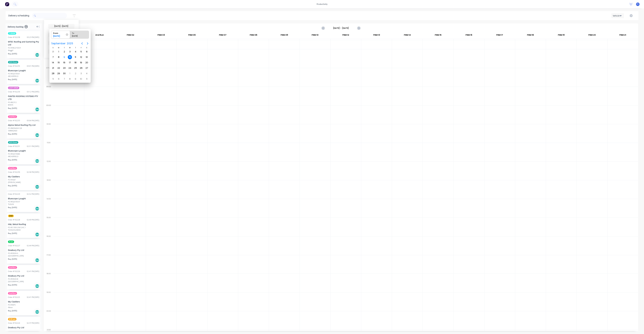 Image resolution: width=644 pixels, height=334 pixels. I want to click on div: productivity, so click(322, 4).